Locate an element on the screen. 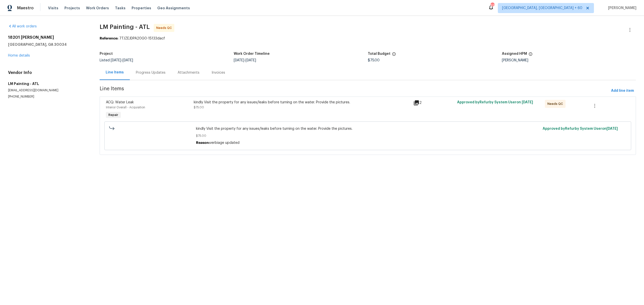  span: Reason: is located at coordinates (203, 143).